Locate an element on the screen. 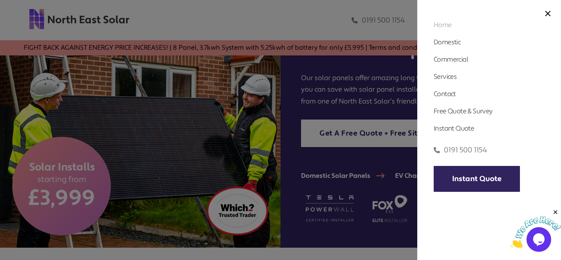 The width and height of the screenshot is (561, 260). a: 0191 500 1154 is located at coordinates (460, 150).